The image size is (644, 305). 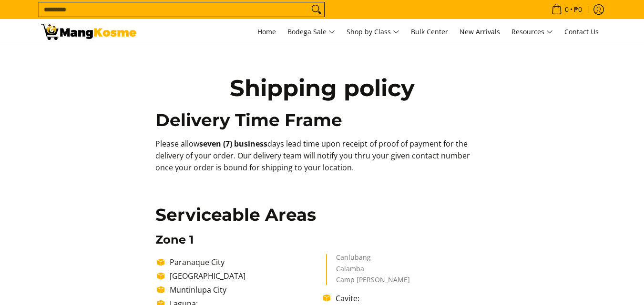 I want to click on nav: Main Menu, so click(x=374, y=32).